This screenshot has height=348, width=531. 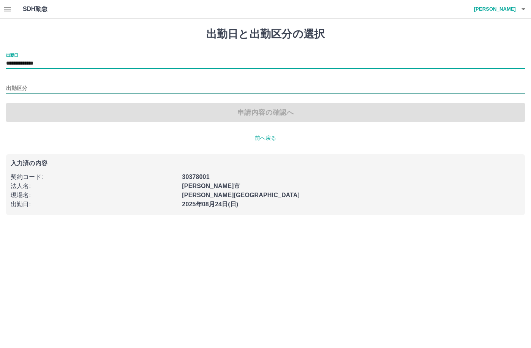 I want to click on p: 契約コード :, so click(x=94, y=177).